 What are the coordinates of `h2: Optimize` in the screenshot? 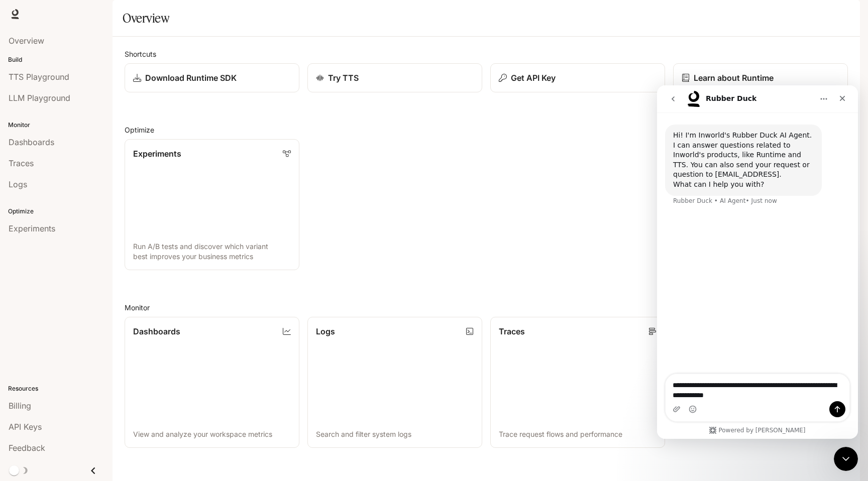 It's located at (486, 130).